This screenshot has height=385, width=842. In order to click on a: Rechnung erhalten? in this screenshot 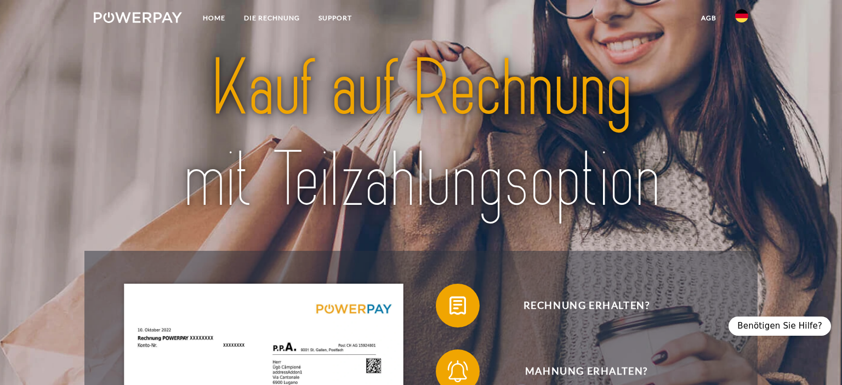, I will do `click(578, 306)`.